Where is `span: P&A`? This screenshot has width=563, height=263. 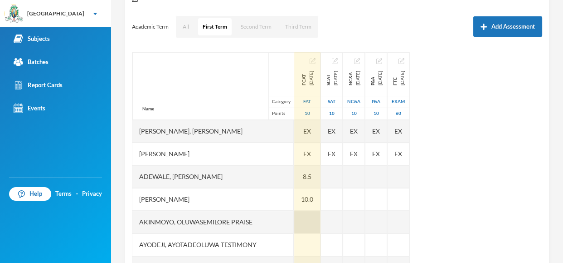 span: P&A is located at coordinates (373, 78).